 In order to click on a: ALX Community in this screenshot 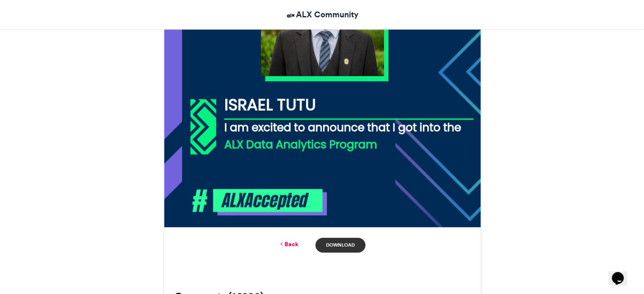, I will do `click(322, 14)`.